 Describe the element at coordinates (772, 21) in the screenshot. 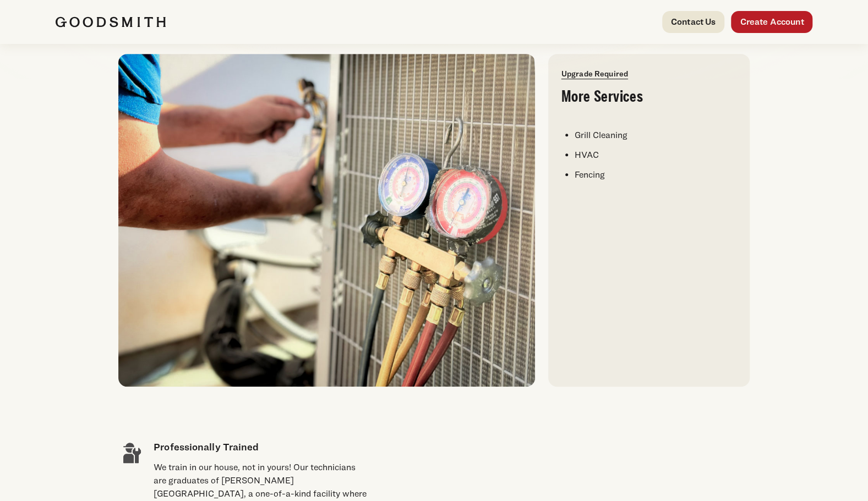

I see `a: Create Account` at that location.